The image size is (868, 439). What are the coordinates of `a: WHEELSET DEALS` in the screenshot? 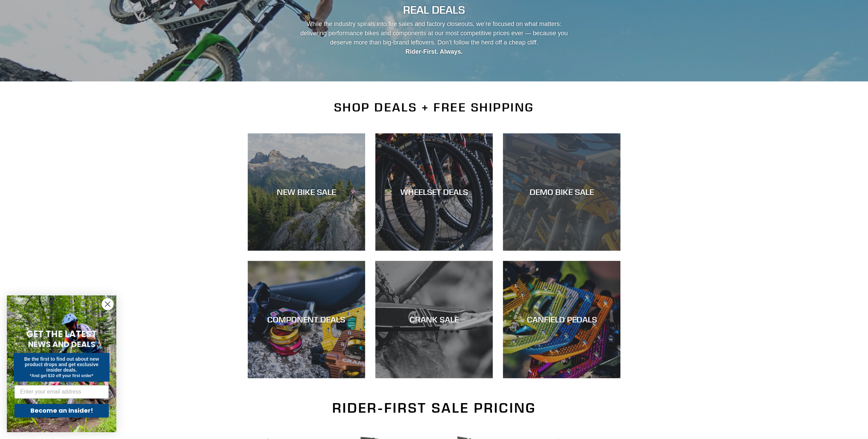 It's located at (434, 192).